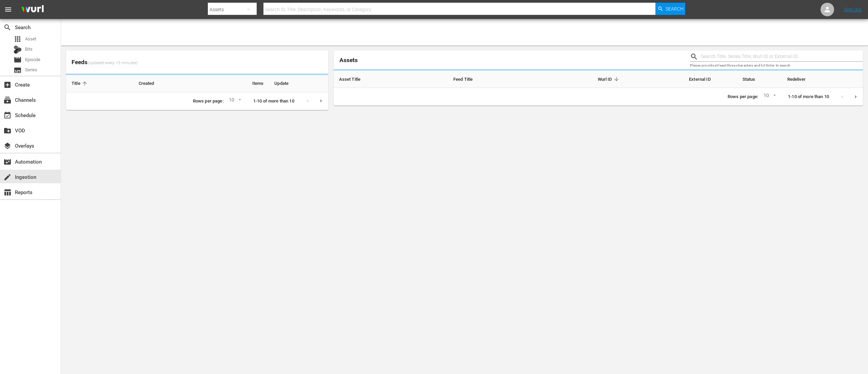 The height and width of the screenshot is (374, 868). Describe the element at coordinates (18, 50) in the screenshot. I see `div: Bits` at that location.